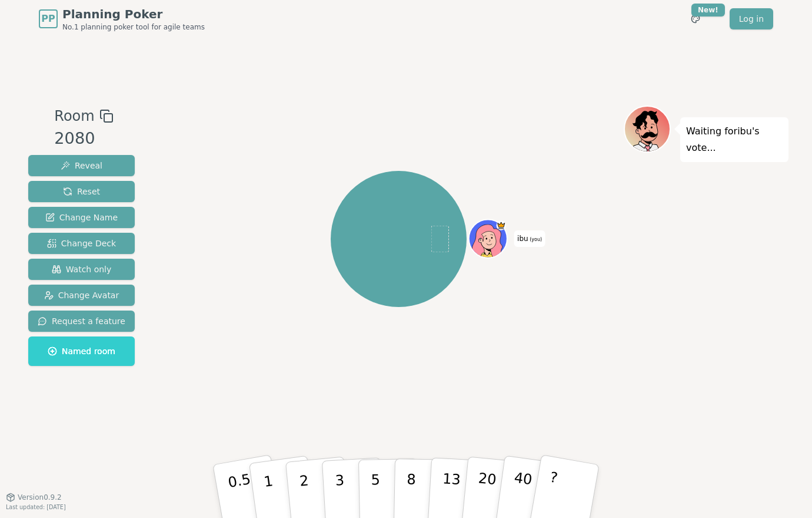 Image resolution: width=812 pixels, height=518 pixels. I want to click on p: Waiting for ibu 's vote..., so click(735, 139).